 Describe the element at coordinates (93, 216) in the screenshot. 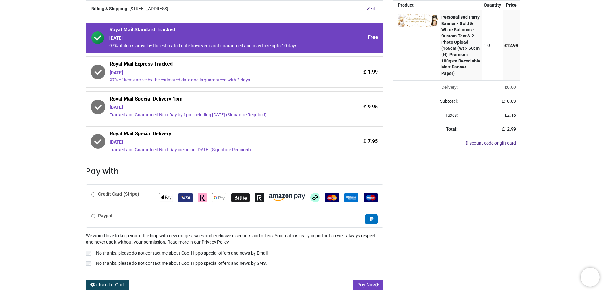

I see `input: Paypal` at that location.